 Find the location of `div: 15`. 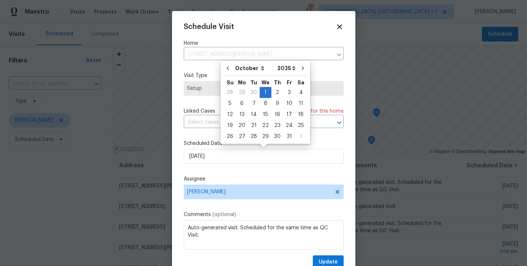

div: 15 is located at coordinates (266, 114).